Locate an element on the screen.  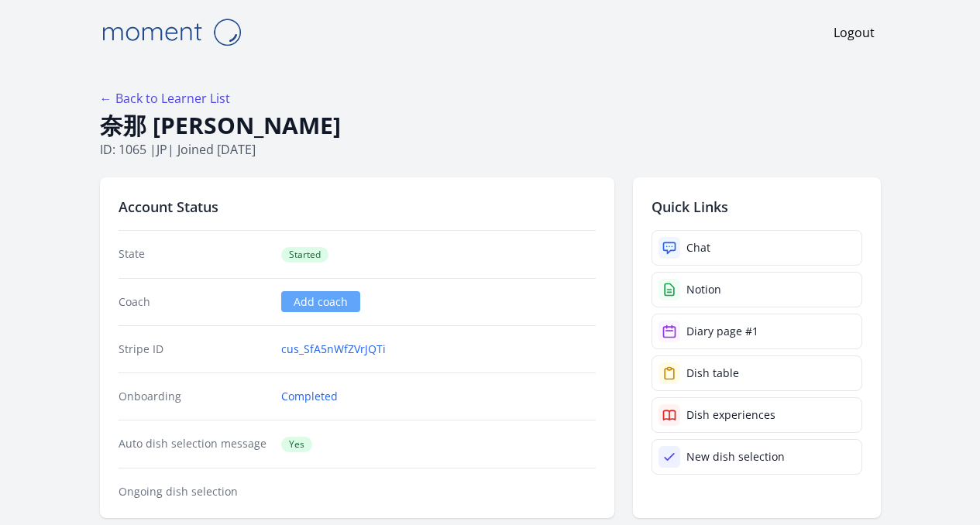
dt: Coach is located at coordinates (194, 303).